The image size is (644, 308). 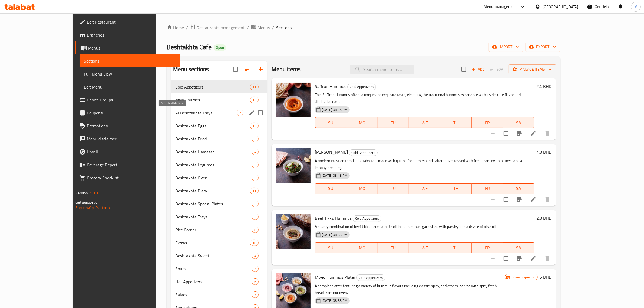 What do you see at coordinates (425, 189) in the screenshot?
I see `span: WE` at bounding box center [425, 189].